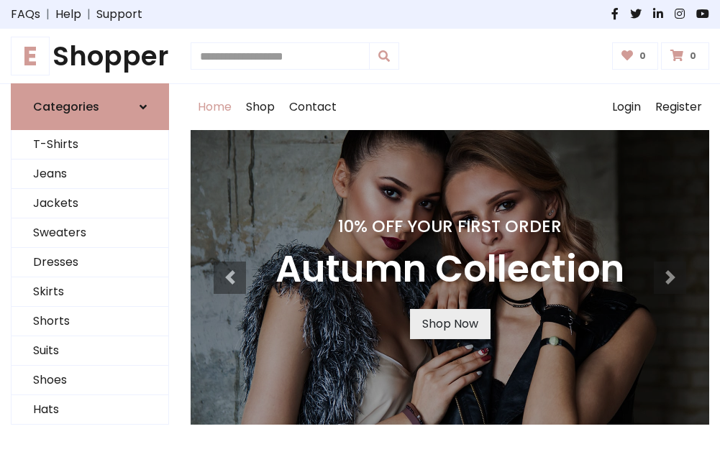  I want to click on a: Jeans, so click(90, 174).